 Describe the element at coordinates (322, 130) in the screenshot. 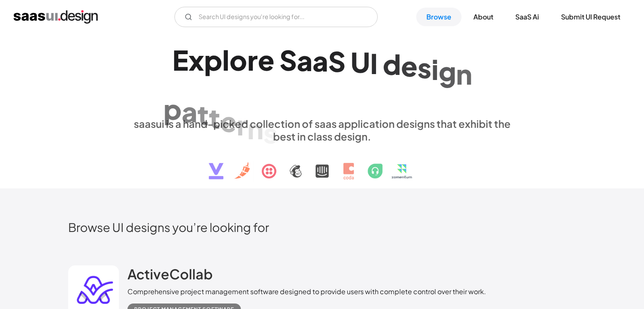

I see `div: saasui is a hand-picked collection of saas application designs that exhibit the best in class des...` at that location.